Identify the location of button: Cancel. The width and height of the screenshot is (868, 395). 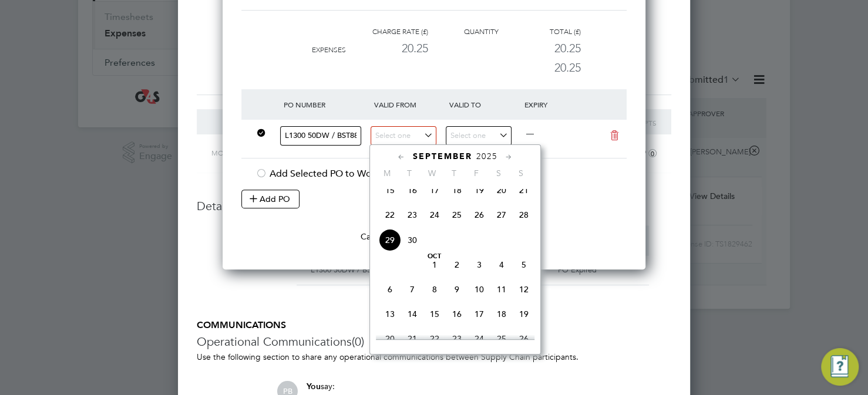
(373, 237).